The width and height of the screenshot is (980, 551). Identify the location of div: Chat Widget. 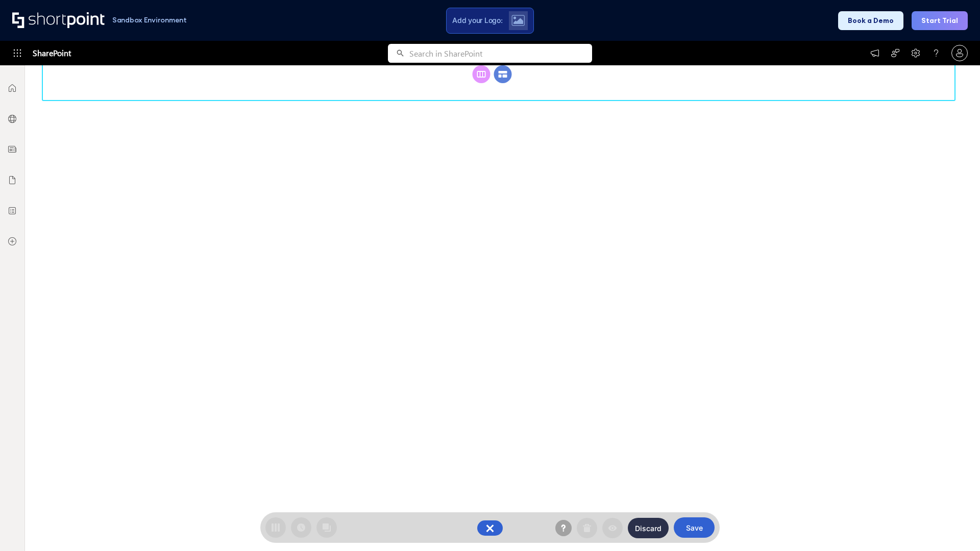
(955, 527).